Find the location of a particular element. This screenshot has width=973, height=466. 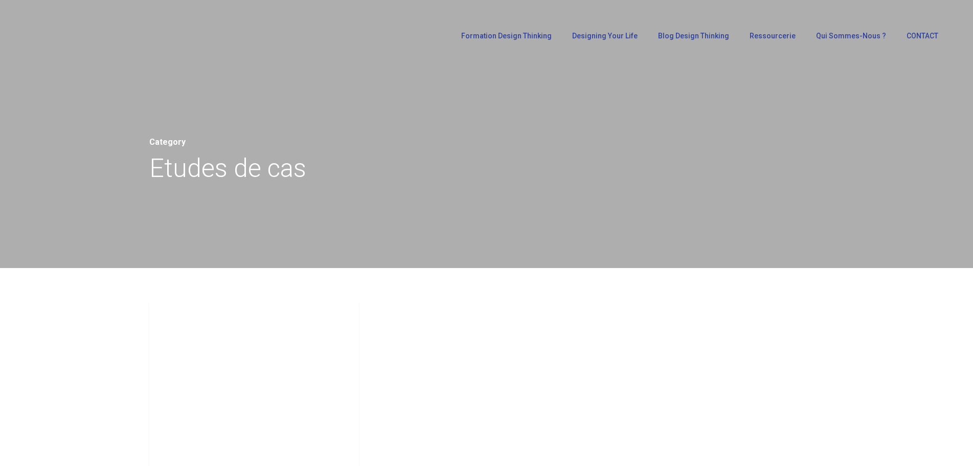

a: Etudes de cas is located at coordinates (193, 318).